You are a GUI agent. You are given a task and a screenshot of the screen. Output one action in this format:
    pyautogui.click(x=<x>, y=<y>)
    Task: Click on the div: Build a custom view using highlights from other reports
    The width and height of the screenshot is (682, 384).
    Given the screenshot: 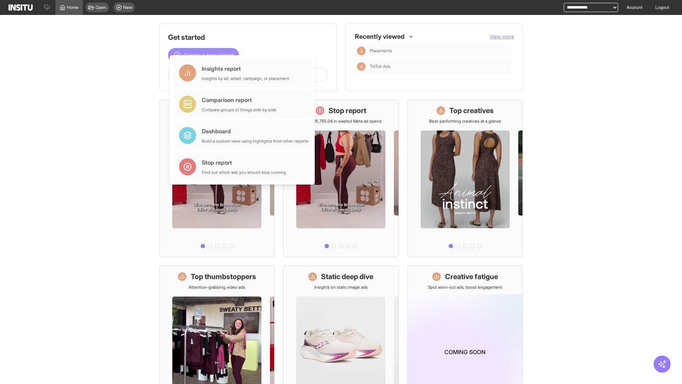 What is the action you would take?
    pyautogui.click(x=255, y=141)
    